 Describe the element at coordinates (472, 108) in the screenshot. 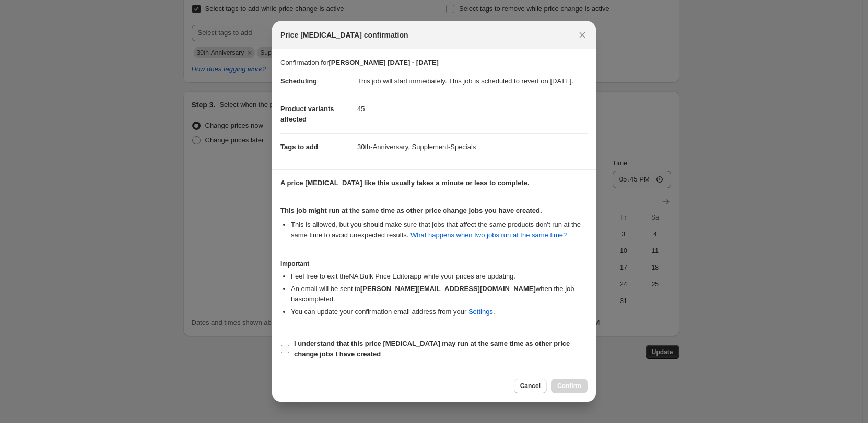

I see `dd: 45` at that location.